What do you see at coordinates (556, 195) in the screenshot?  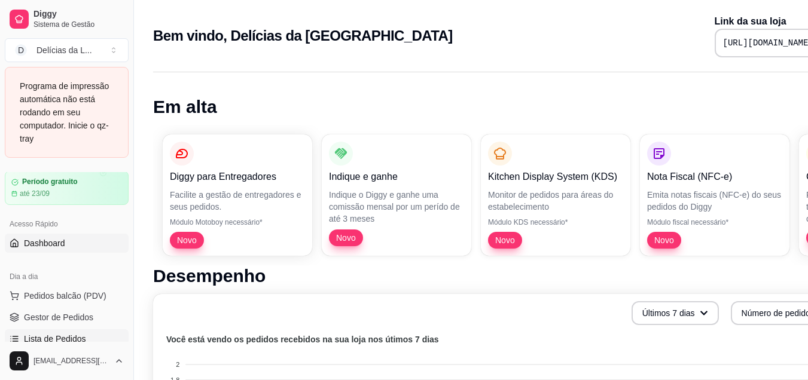 I see `button: Kitchen Display System (KDS)Monitor de pedidos para áreas do estabelecimentoMódulo KDS necessário...` at bounding box center [556, 195].